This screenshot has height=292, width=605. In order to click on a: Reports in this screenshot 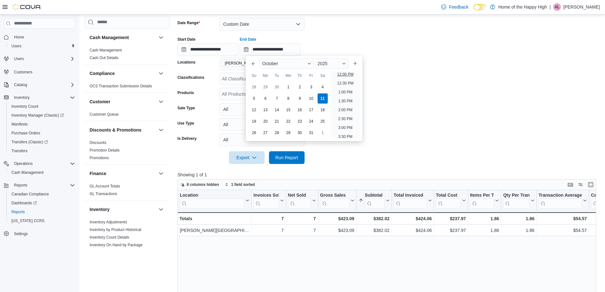, I will do `click(18, 212)`.